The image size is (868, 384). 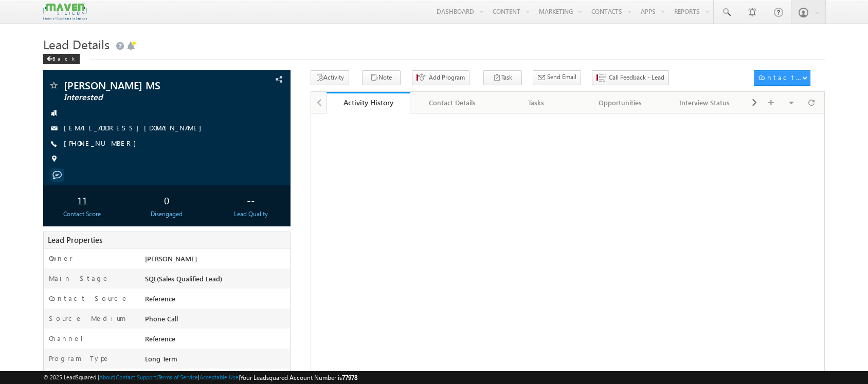 I want to click on div: Contact Details, so click(x=452, y=103).